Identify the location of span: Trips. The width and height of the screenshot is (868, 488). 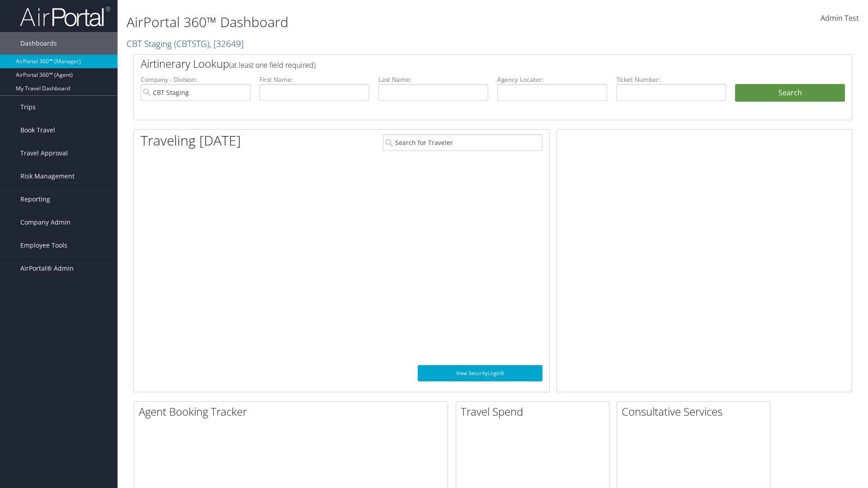
(28, 107).